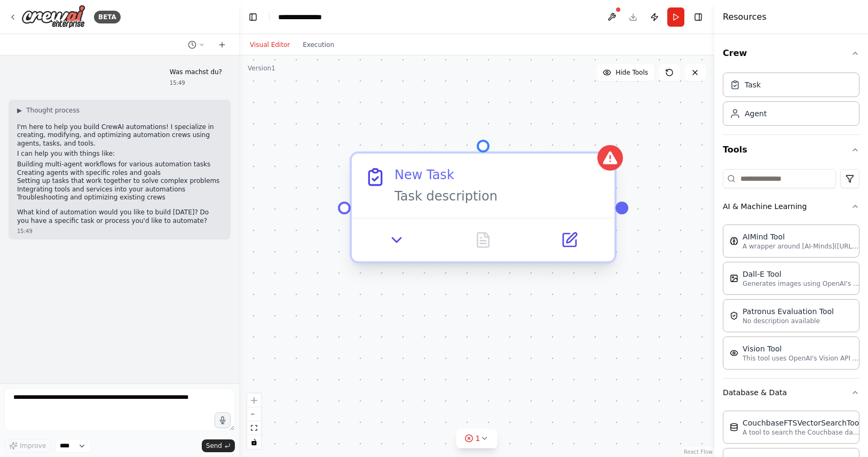 The width and height of the screenshot is (868, 457). I want to click on a: React Flow attribution, so click(698, 452).